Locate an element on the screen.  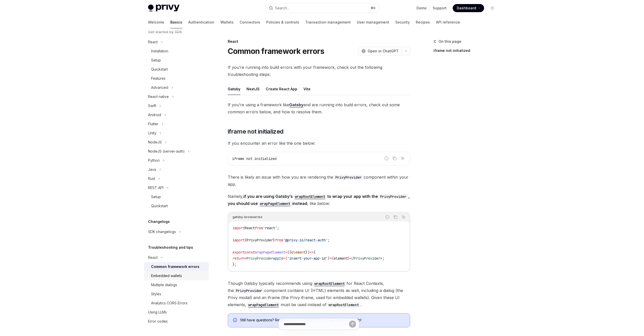
span: iframe not initialized is located at coordinates (255, 132).